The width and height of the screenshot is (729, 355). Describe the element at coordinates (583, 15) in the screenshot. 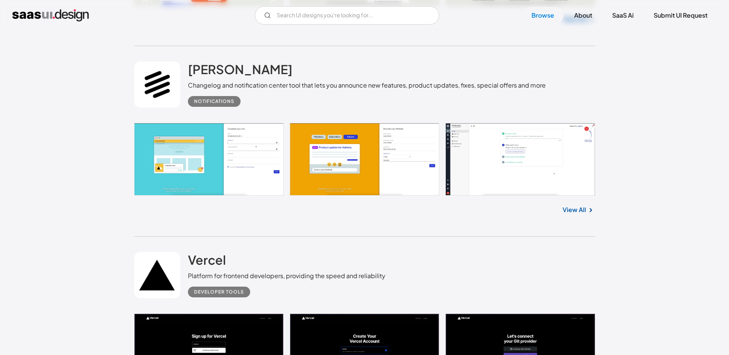

I see `a: About` at that location.